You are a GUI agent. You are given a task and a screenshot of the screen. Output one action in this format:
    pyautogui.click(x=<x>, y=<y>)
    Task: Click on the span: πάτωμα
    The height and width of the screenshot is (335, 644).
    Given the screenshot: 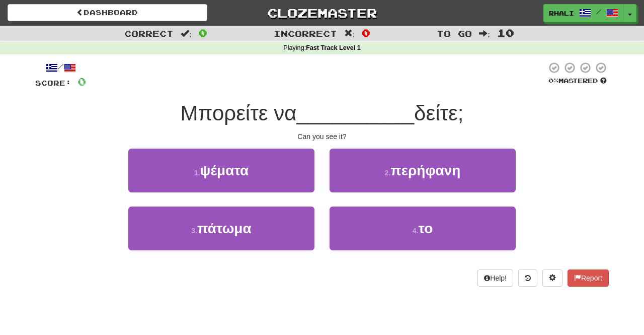 What is the action you would take?
    pyautogui.click(x=225, y=228)
    